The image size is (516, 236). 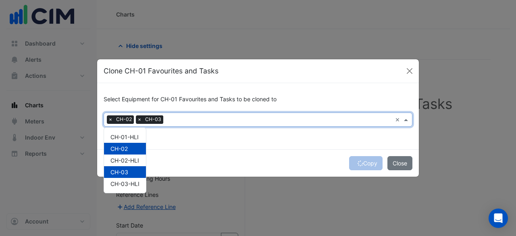 What do you see at coordinates (498, 218) in the screenshot?
I see `div: Open Intercom Messenger` at bounding box center [498, 218].